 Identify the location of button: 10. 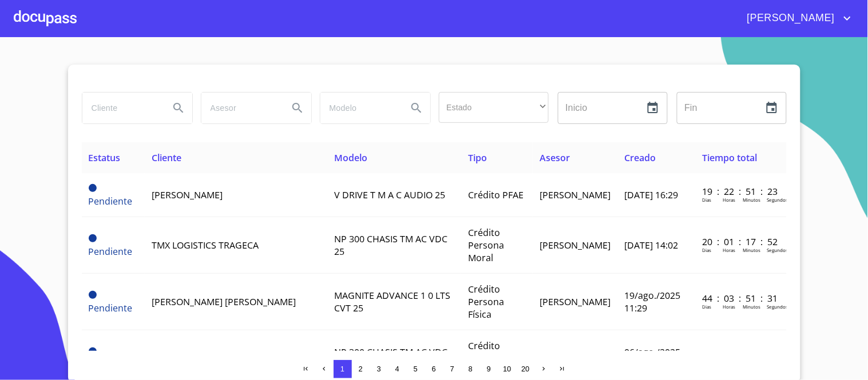
(508, 369).